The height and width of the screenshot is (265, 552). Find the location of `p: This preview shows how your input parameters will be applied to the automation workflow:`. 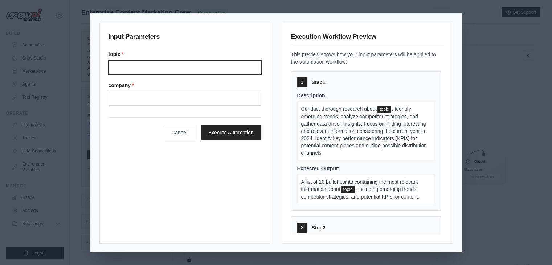

p: This preview shows how your input parameters will be applied to the automation workflow: is located at coordinates (367, 58).